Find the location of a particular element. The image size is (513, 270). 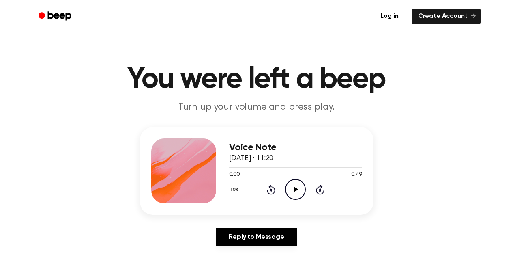

a: Reply to Message is located at coordinates (256, 237).